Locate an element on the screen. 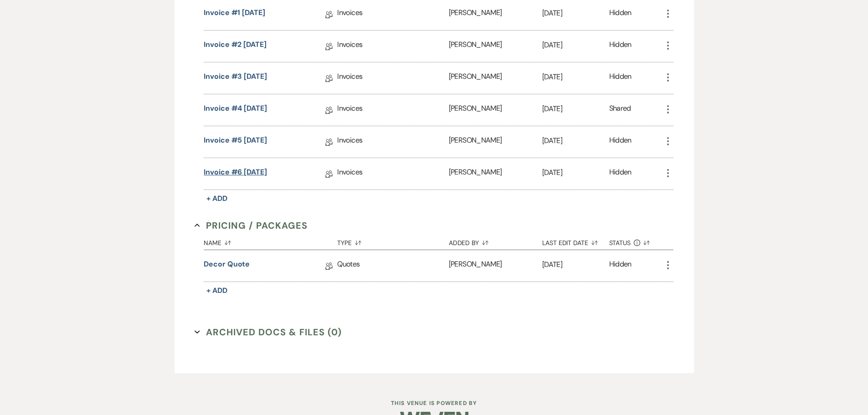 Image resolution: width=868 pixels, height=415 pixels. button: Status is located at coordinates (636, 241).